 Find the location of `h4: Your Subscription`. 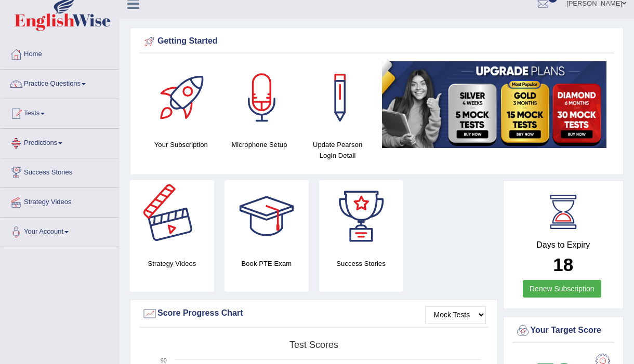

h4: Your Subscription is located at coordinates (181, 144).